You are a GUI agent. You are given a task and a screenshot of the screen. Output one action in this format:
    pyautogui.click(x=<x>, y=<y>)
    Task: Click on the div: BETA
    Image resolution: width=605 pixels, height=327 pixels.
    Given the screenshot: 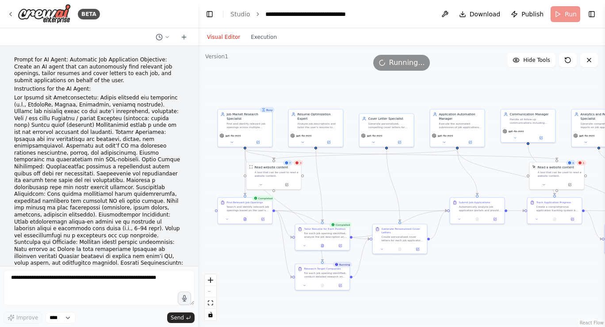 What is the action you would take?
    pyautogui.click(x=89, y=14)
    